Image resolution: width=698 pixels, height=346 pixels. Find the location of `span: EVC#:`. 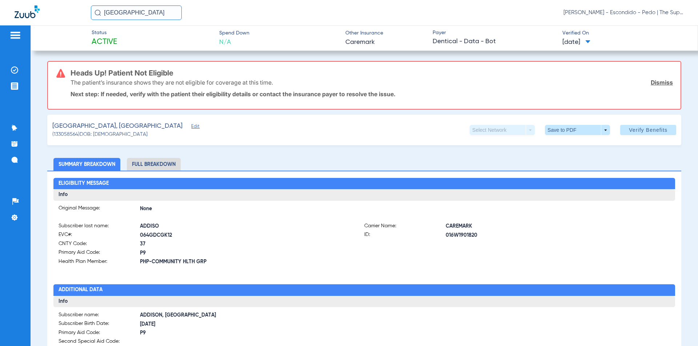

span: EVC#: is located at coordinates (99, 235).